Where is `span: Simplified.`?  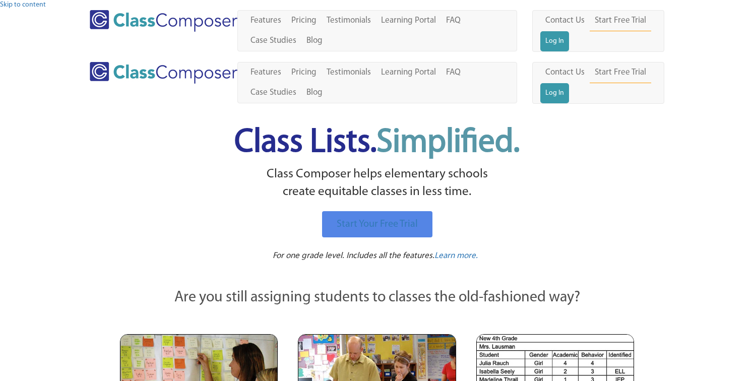
span: Simplified. is located at coordinates (448, 143).